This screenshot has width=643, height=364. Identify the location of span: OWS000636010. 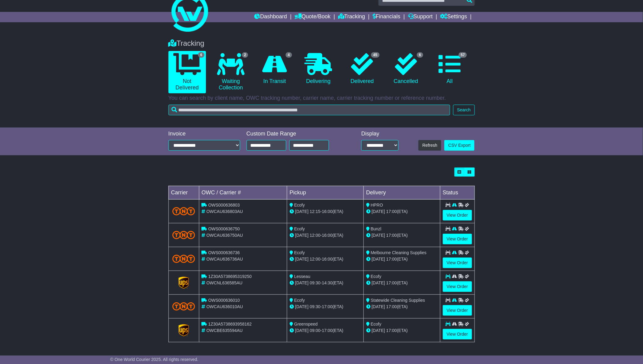
(224, 300).